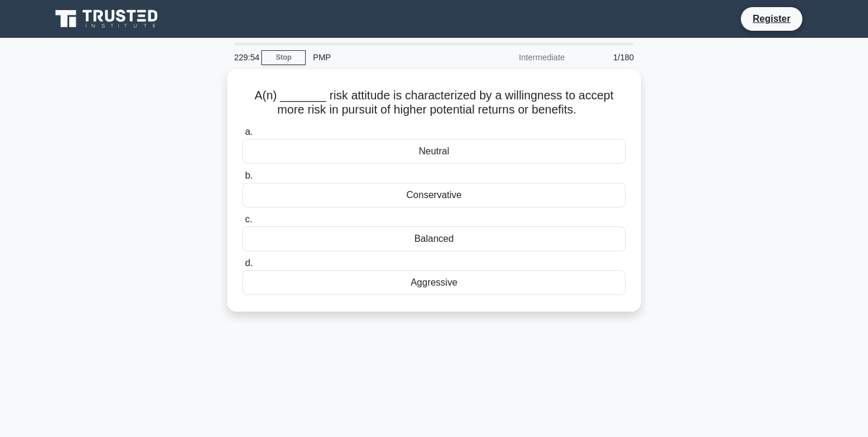 The width and height of the screenshot is (868, 437). What do you see at coordinates (248, 131) in the screenshot?
I see `span: a.` at bounding box center [248, 131].